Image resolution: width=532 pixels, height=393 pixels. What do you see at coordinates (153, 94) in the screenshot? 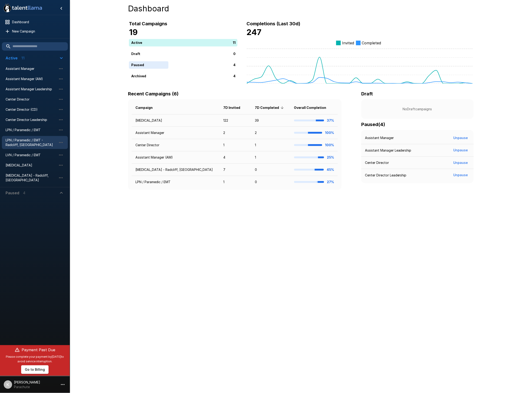
I see `b: Recent Campaigns (6)` at bounding box center [153, 94].